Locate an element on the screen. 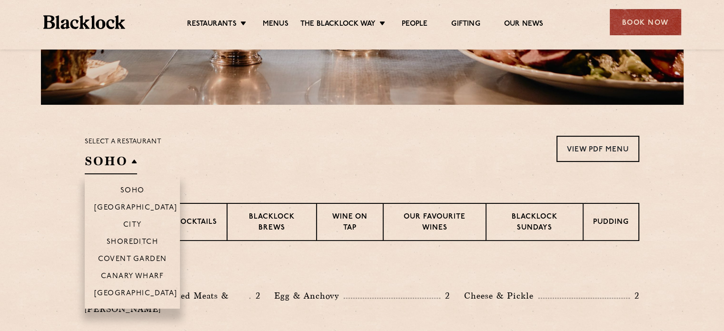 Image resolution: width=724 pixels, height=331 pixels. img: BL_Textured_Logo-footer-cropped.svg is located at coordinates (84, 22).